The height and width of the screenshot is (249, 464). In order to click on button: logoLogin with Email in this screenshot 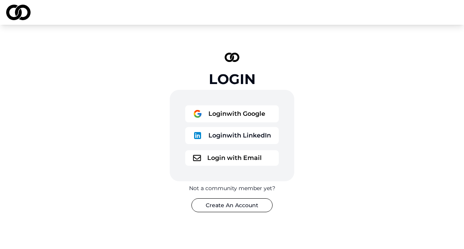, I will do `click(232, 158)`.